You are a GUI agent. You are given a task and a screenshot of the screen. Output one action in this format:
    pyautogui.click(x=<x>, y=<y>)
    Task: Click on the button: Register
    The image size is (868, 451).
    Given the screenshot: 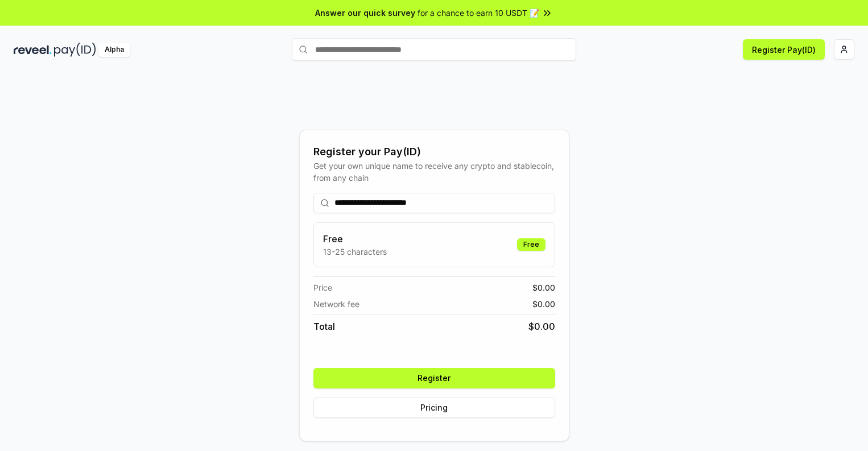 What is the action you would take?
    pyautogui.click(x=434, y=378)
    